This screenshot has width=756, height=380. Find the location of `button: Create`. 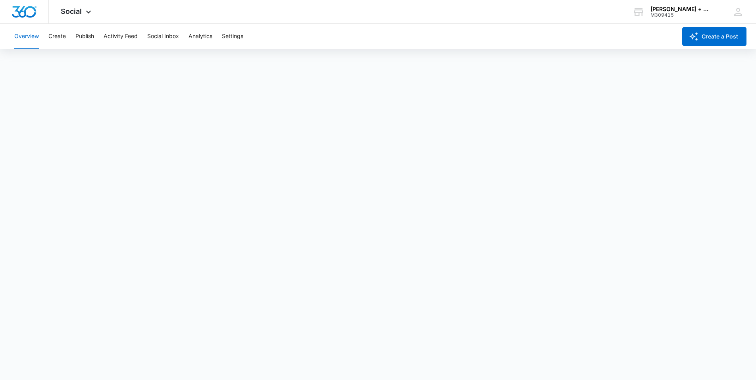

button: Create is located at coordinates (57, 37).